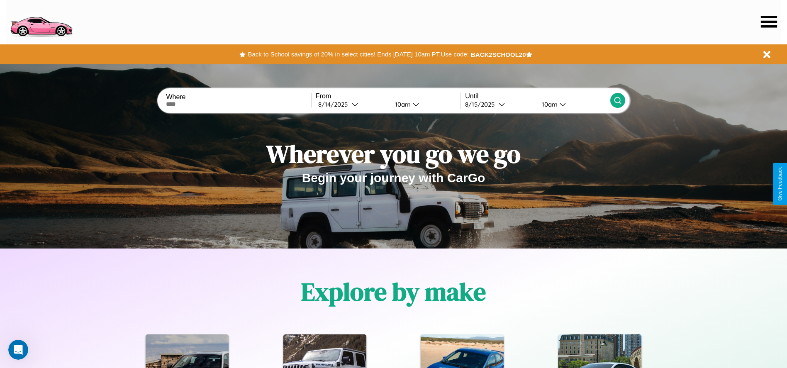  I want to click on div: 8 / 15 / 2025, so click(482, 104).